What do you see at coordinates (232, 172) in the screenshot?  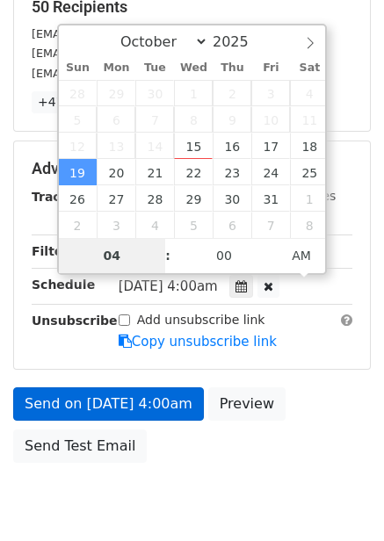 I see `span: October 23, 2025` at bounding box center [232, 172].